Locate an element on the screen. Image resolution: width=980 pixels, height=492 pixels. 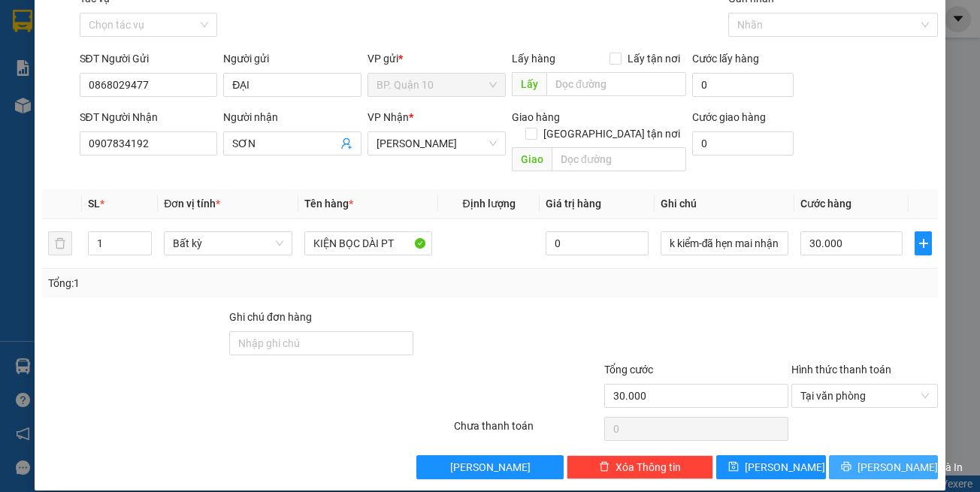
span: Đơn vị tính is located at coordinates (192, 204).